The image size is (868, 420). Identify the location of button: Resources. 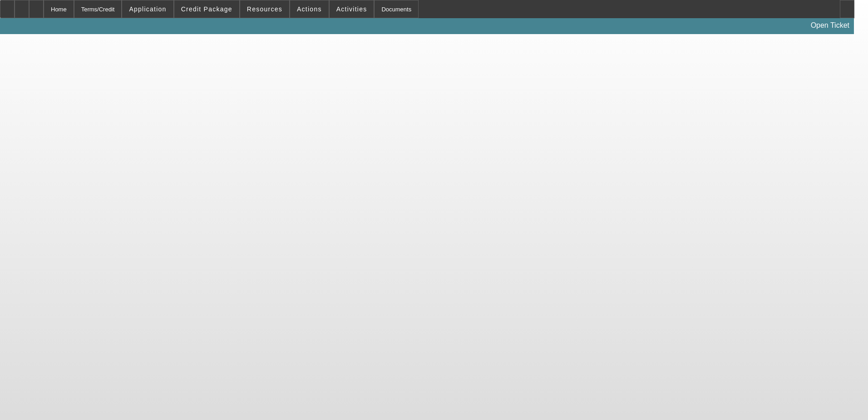
(265, 9).